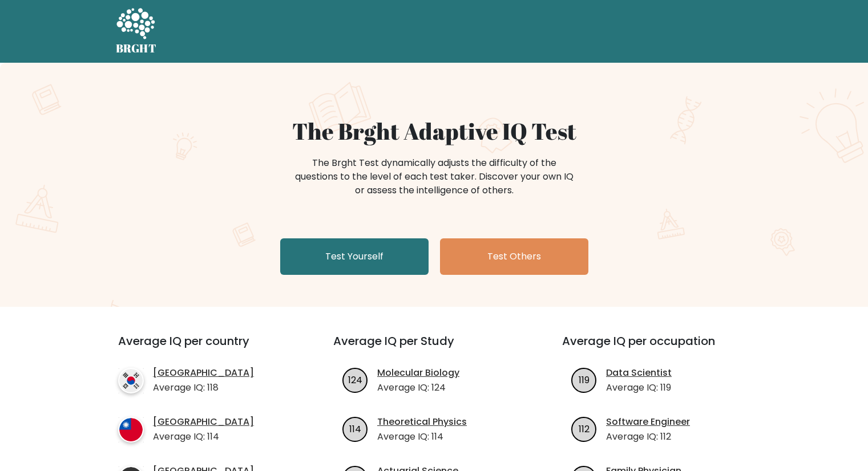 This screenshot has width=868, height=471. What do you see at coordinates (422, 422) in the screenshot?
I see `a: Theoretical Physics` at bounding box center [422, 422].